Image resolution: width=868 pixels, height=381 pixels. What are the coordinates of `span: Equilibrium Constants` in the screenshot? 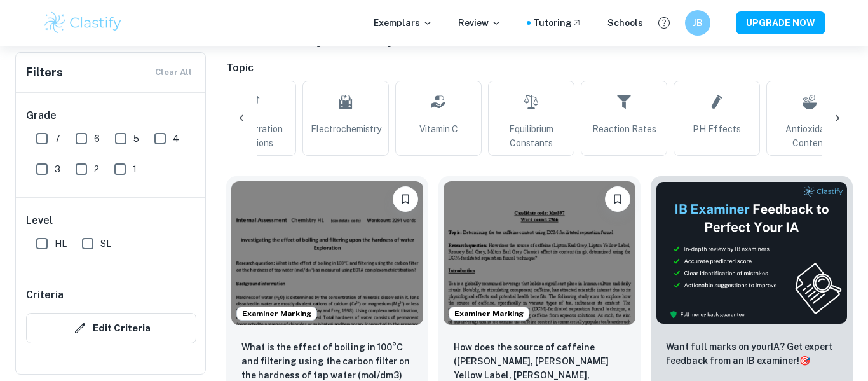 It's located at (532, 136).